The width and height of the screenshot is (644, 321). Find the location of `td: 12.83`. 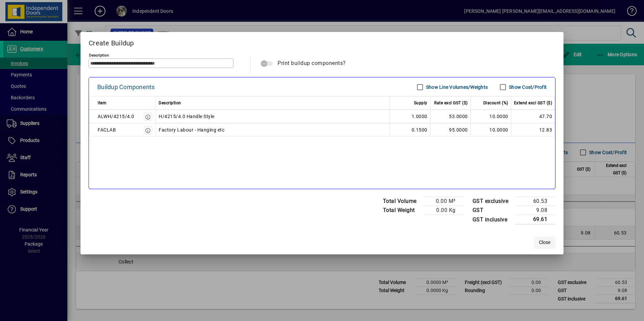

td: 12.83 is located at coordinates (533, 130).